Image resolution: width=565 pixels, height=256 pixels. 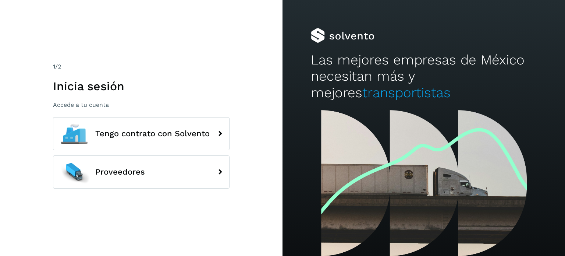 What do you see at coordinates (141, 172) in the screenshot?
I see `button: Proveedores` at bounding box center [141, 172].